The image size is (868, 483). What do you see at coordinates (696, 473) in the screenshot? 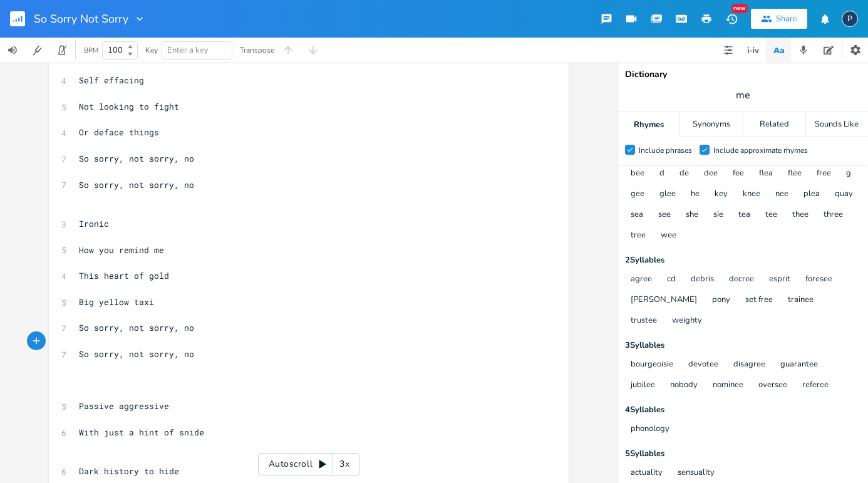
I see `button: sensuality` at bounding box center [696, 473].